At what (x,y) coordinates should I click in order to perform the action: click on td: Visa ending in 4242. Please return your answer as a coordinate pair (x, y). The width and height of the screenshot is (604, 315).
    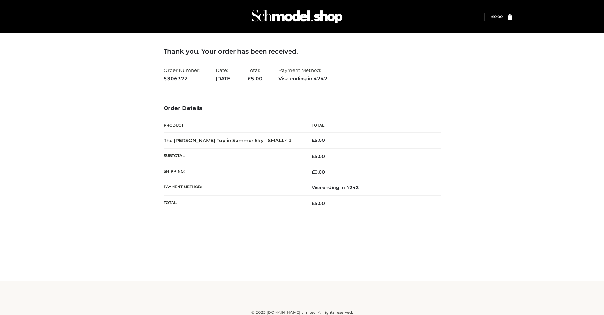
    Looking at the image, I should click on (371, 187).